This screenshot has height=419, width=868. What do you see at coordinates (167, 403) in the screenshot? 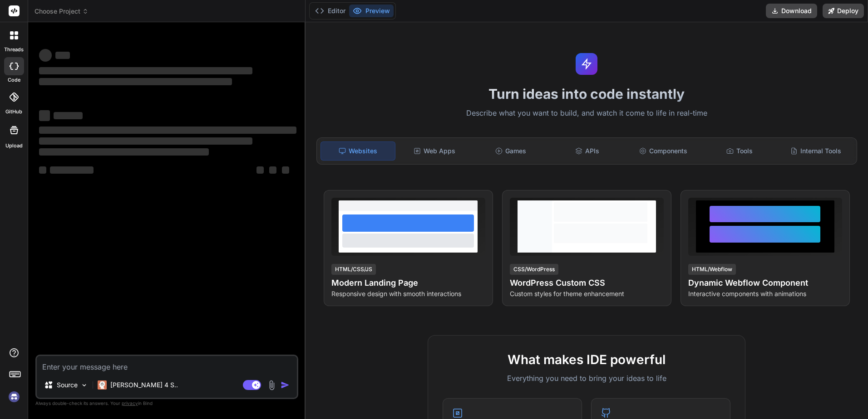
I see `p: Always double-check its answers. Your in Bind` at bounding box center [167, 403].